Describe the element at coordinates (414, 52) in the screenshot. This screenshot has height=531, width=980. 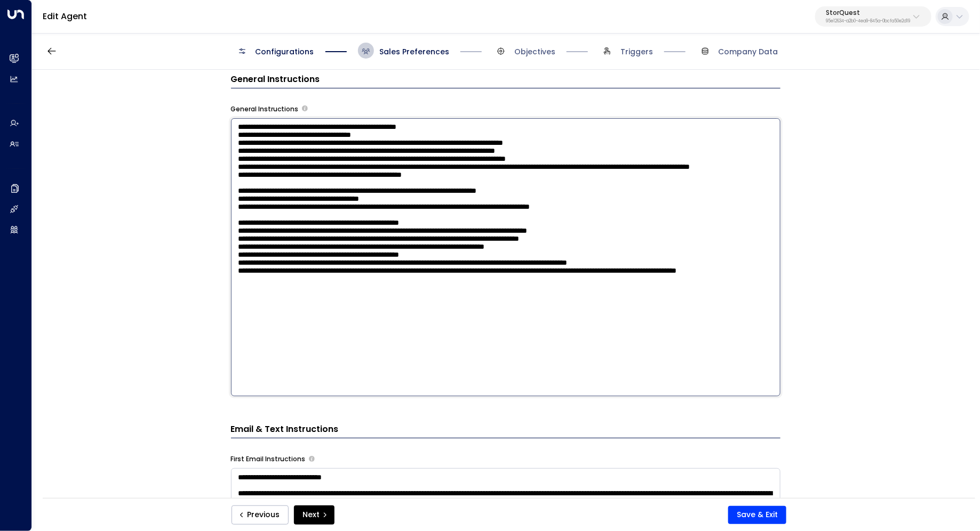
I see `span: Sales Preferences` at that location.